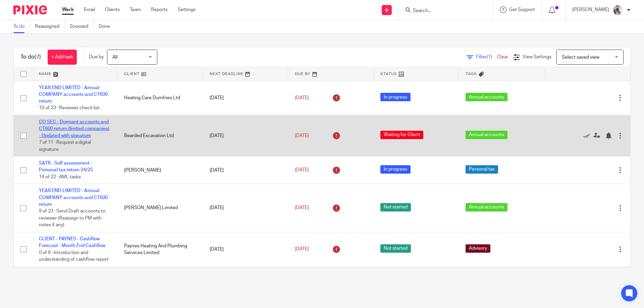 The height and width of the screenshot is (308, 644). What do you see at coordinates (22, 27) in the screenshot?
I see `a: To do` at bounding box center [22, 27].